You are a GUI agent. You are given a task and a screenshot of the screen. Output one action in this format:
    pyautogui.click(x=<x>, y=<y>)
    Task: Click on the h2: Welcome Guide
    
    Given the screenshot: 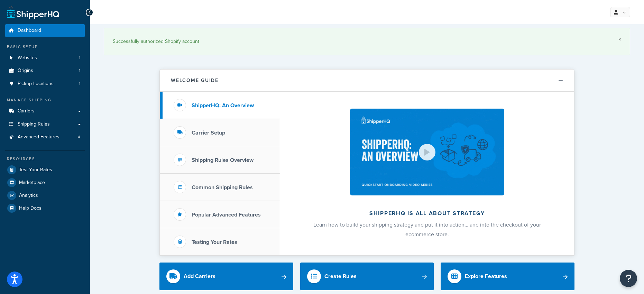 What is the action you would take?
    pyautogui.click(x=195, y=80)
    